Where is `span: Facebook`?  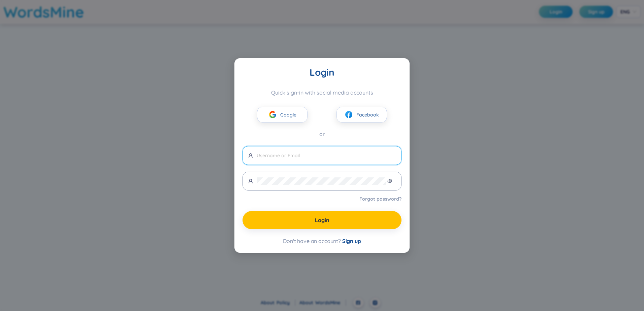 span: Facebook is located at coordinates (368, 115).